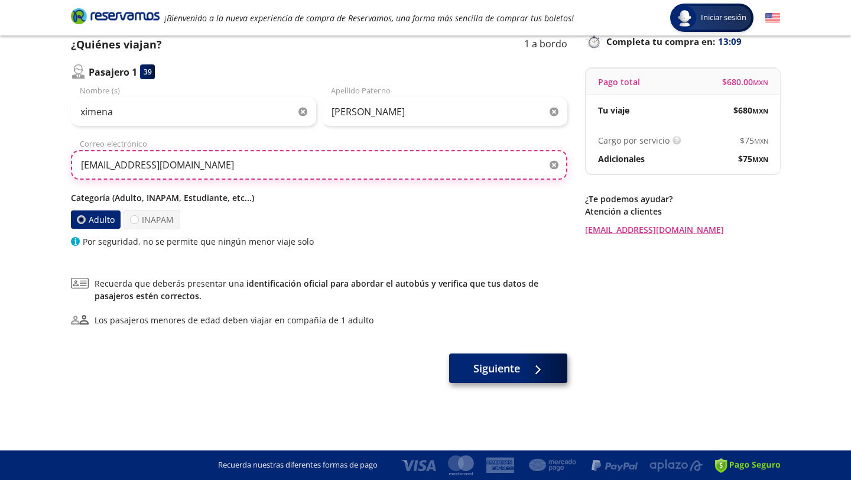 The image size is (851, 480). I want to click on p: ¿Te podemos ayudar?, so click(683, 199).